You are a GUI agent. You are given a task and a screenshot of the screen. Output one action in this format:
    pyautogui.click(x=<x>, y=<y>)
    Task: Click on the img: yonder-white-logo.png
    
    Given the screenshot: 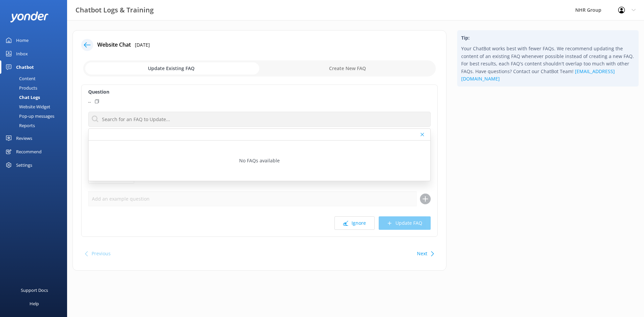 What is the action you would take?
    pyautogui.click(x=29, y=17)
    